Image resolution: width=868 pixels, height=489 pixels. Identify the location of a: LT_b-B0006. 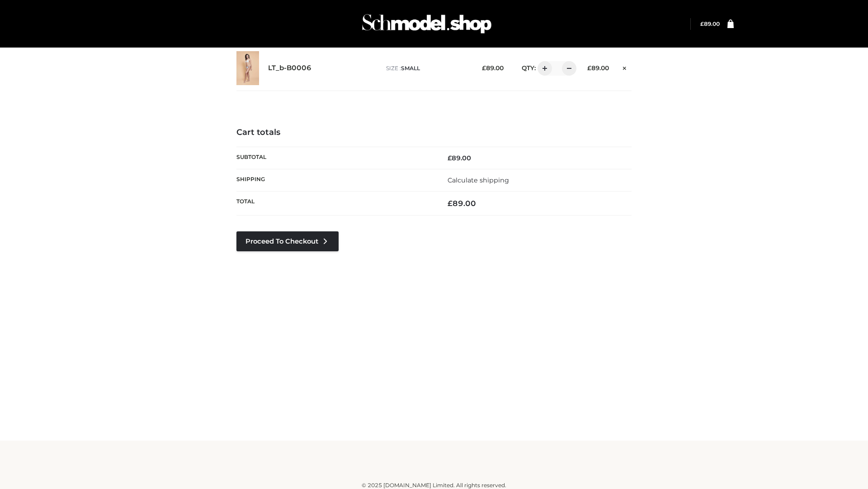
(290, 68).